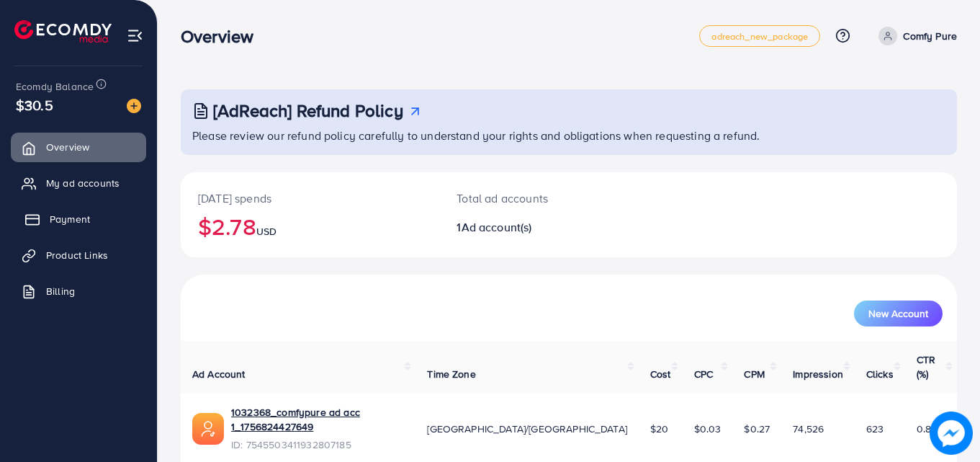 This screenshot has width=980, height=462. I want to click on span: 0.84, so click(926, 429).